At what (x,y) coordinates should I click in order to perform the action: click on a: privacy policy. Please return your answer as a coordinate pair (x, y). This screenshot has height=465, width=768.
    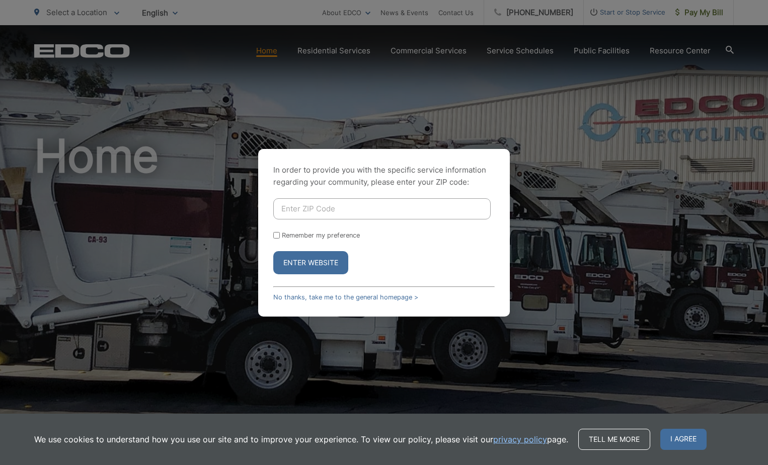
    Looking at the image, I should click on (520, 439).